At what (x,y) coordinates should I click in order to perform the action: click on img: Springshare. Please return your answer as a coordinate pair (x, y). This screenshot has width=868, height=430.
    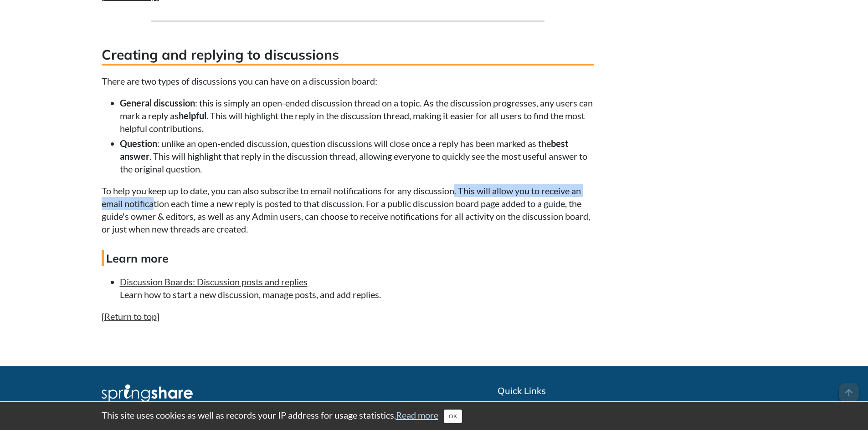
    Looking at the image, I should click on (147, 394).